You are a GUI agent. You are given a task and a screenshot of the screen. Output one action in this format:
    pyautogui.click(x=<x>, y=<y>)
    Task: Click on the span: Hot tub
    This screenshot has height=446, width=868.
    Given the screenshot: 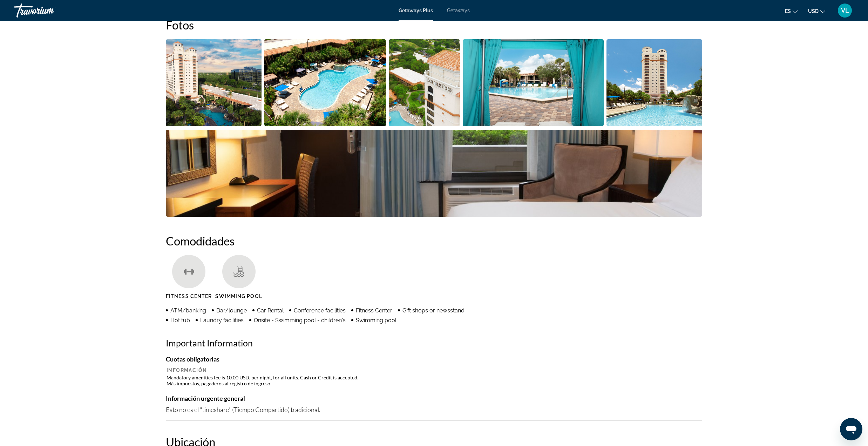 What is the action you would take?
    pyautogui.click(x=180, y=320)
    